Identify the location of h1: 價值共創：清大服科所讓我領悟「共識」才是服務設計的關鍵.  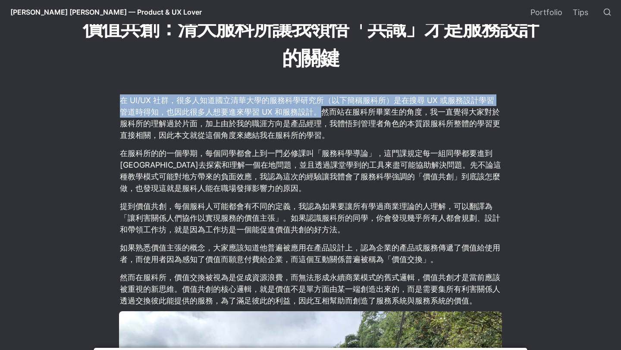
(311, 43).